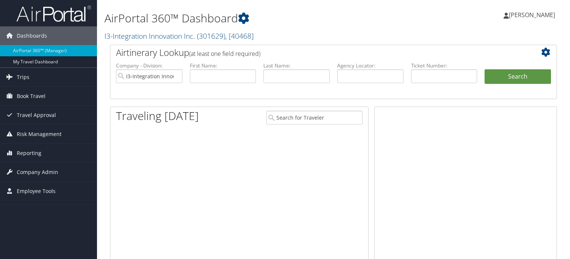 The height and width of the screenshot is (259, 570). What do you see at coordinates (23, 77) in the screenshot?
I see `span: Trips` at bounding box center [23, 77].